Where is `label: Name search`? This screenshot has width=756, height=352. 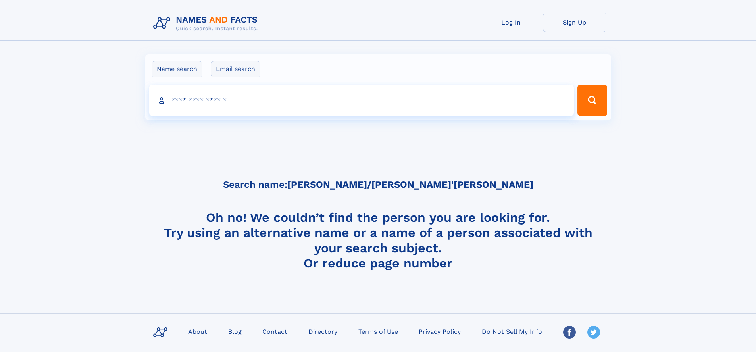
label: Name search is located at coordinates (177, 69).